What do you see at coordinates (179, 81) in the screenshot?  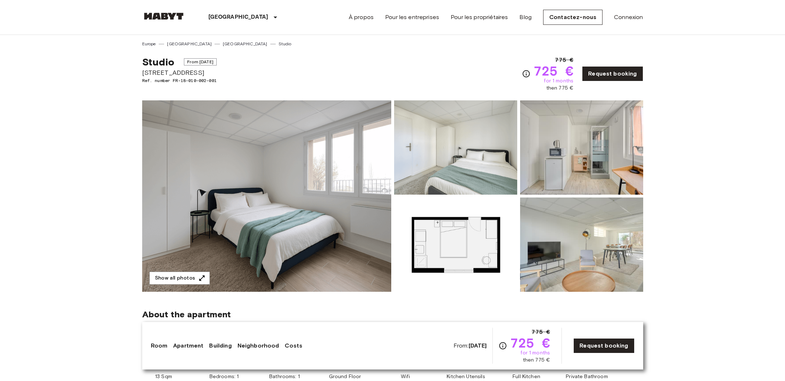 I see `span: Ref. number FR-18-010-002-001` at bounding box center [179, 81].